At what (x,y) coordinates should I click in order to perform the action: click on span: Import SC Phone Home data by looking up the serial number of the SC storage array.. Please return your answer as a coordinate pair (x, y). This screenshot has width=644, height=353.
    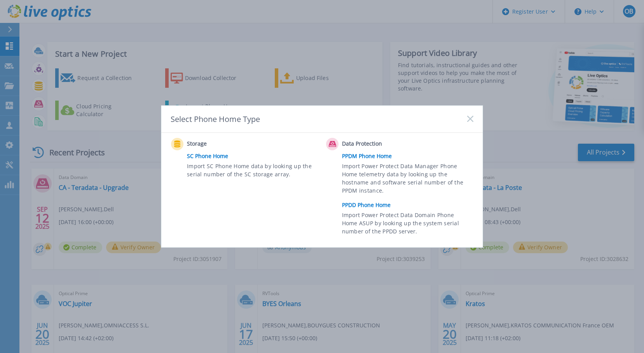
    Looking at the image, I should click on (252, 171).